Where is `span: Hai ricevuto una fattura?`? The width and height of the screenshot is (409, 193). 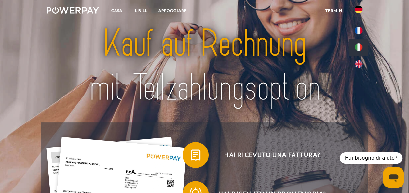 span: Hai ricevuto una fattura? is located at coordinates (272, 155).